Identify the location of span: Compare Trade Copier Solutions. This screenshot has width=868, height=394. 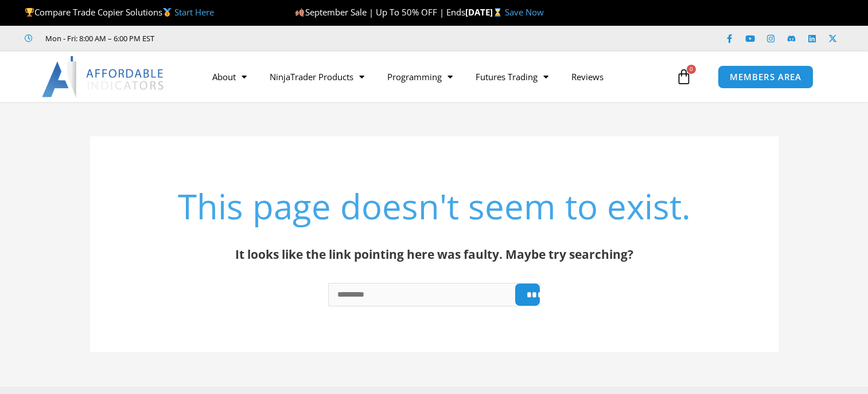
(119, 12).